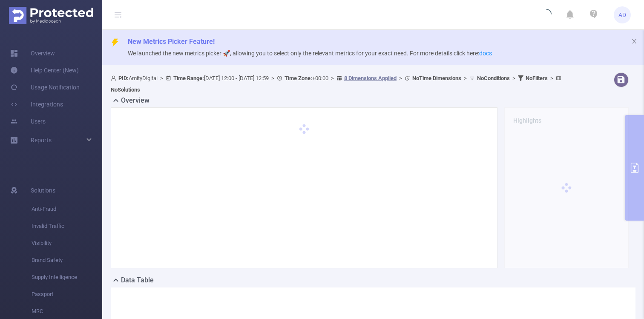  Describe the element at coordinates (41, 140) in the screenshot. I see `a: Reports` at that location.